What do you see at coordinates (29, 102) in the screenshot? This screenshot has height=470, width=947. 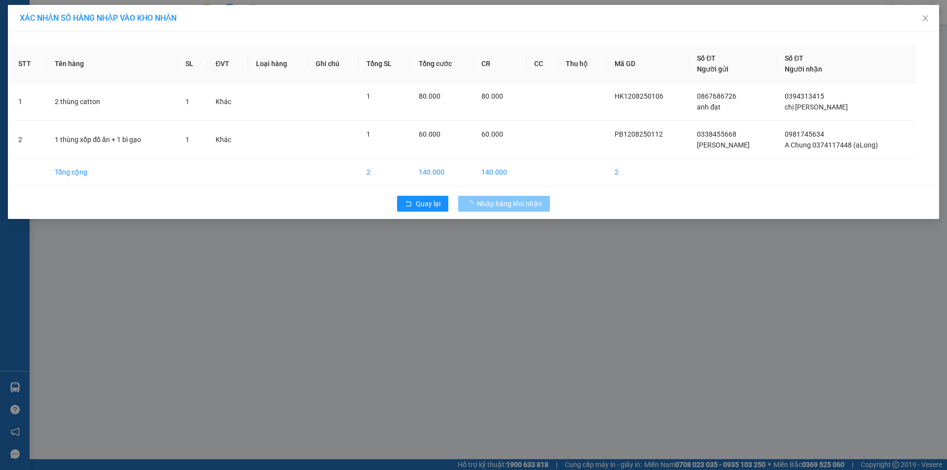 I see `td: 1` at bounding box center [29, 102].